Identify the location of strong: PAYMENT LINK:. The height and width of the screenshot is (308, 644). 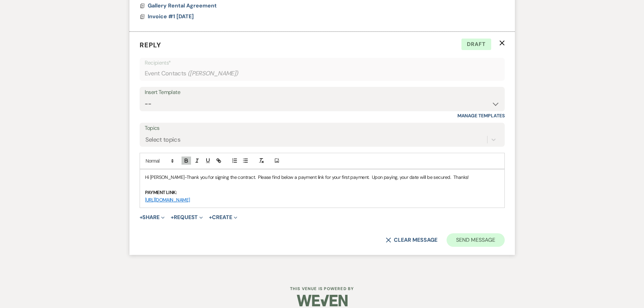
(161, 193).